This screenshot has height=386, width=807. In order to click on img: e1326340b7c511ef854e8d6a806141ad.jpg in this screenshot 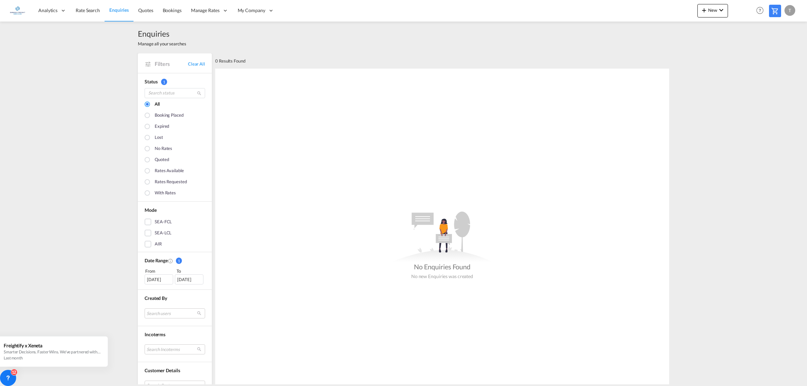, I will do `click(17, 10)`.